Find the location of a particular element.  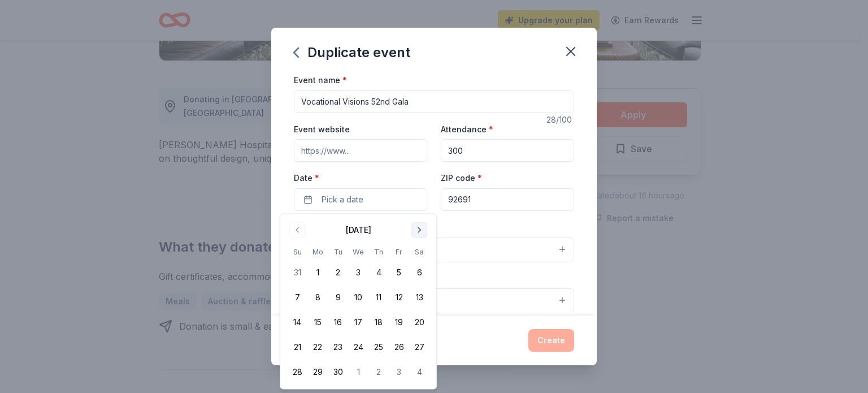

button: 23 is located at coordinates (338, 347).